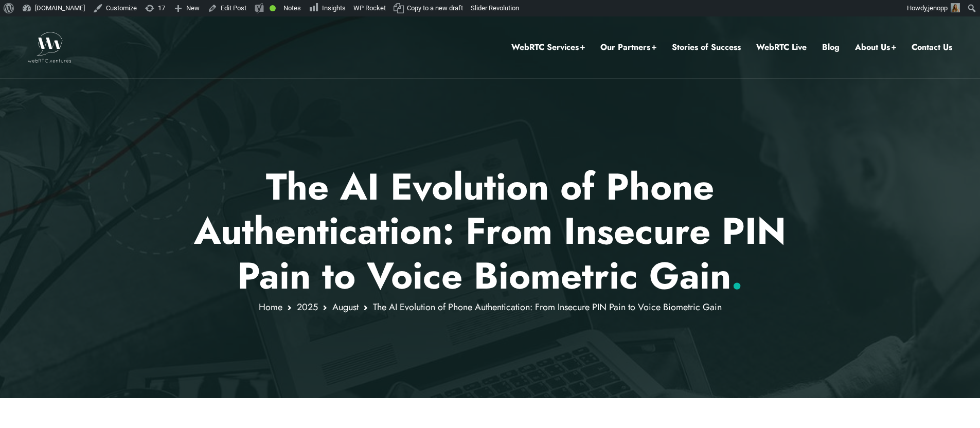  Describe the element at coordinates (495, 8) in the screenshot. I see `span: Slider Revolution` at that location.